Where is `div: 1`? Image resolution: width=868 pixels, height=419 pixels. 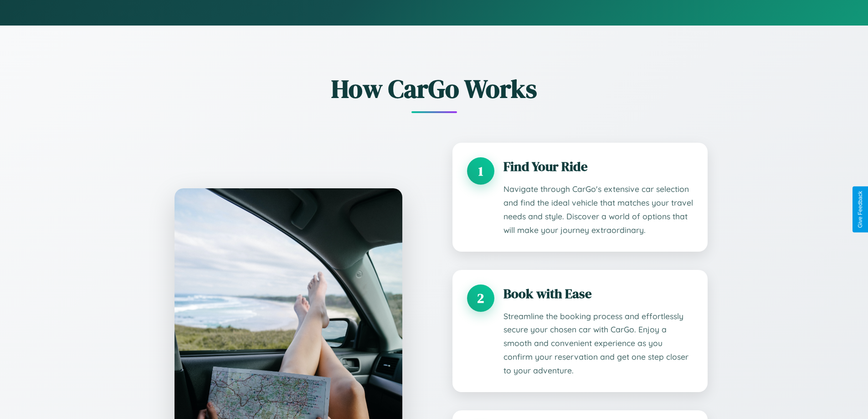 div: 1 is located at coordinates (481, 171).